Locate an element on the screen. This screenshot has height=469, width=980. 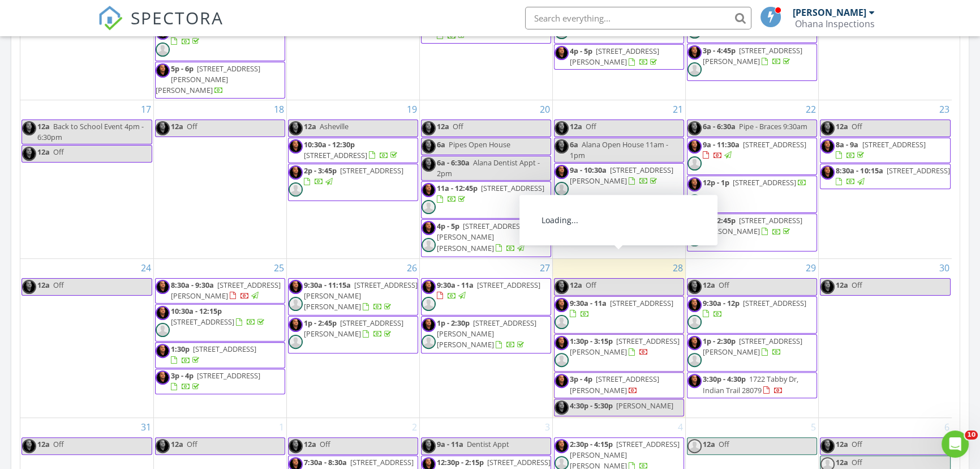
a: Go to September 3, 2025 is located at coordinates (548, 427).